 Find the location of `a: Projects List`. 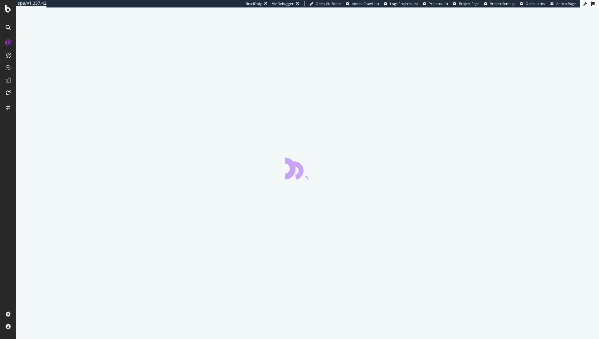

a: Projects List is located at coordinates (435, 4).